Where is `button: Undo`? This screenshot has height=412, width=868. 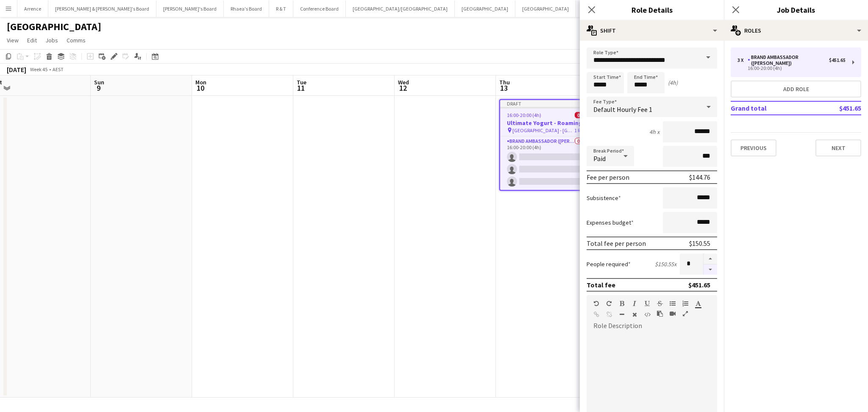 button: Undo is located at coordinates (597, 303).